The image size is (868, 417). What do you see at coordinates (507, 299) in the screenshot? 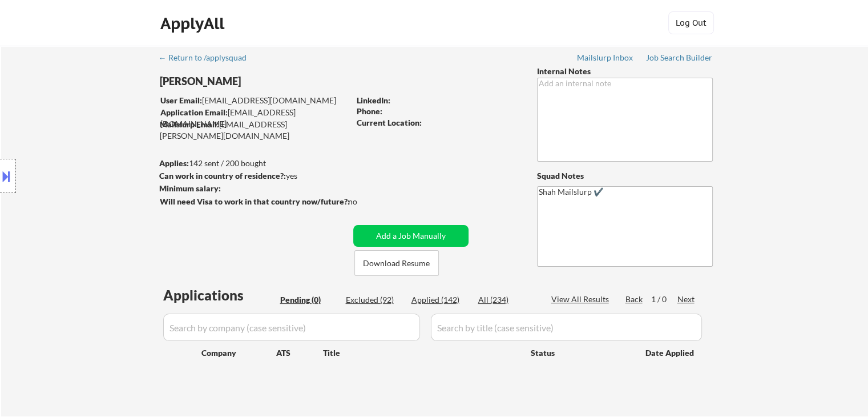
I see `div: All (234)` at bounding box center [507, 299].